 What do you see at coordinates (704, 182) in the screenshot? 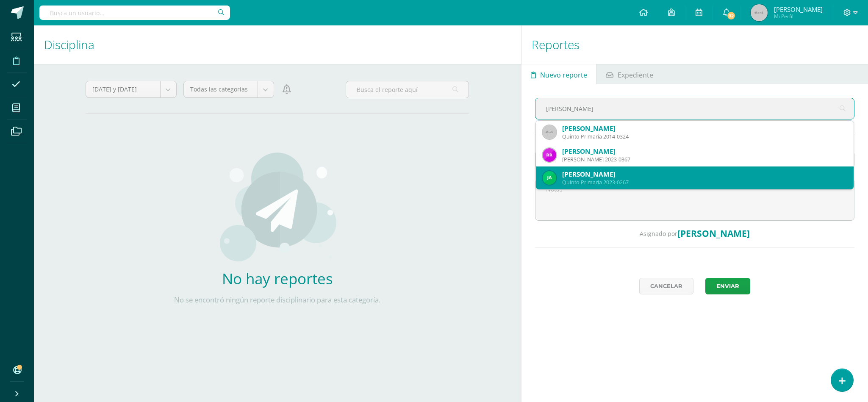
I see `div: Quinto Primaria 2023-0267` at bounding box center [704, 182].